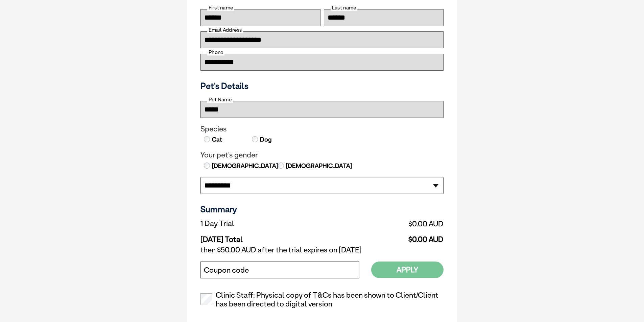 The width and height of the screenshot is (644, 322). I want to click on button: Apply, so click(407, 269).